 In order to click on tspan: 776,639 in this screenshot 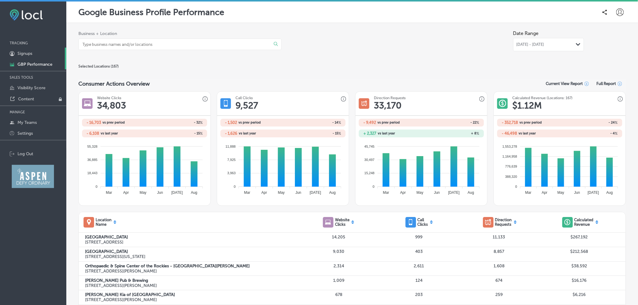, I will do `click(511, 166)`.